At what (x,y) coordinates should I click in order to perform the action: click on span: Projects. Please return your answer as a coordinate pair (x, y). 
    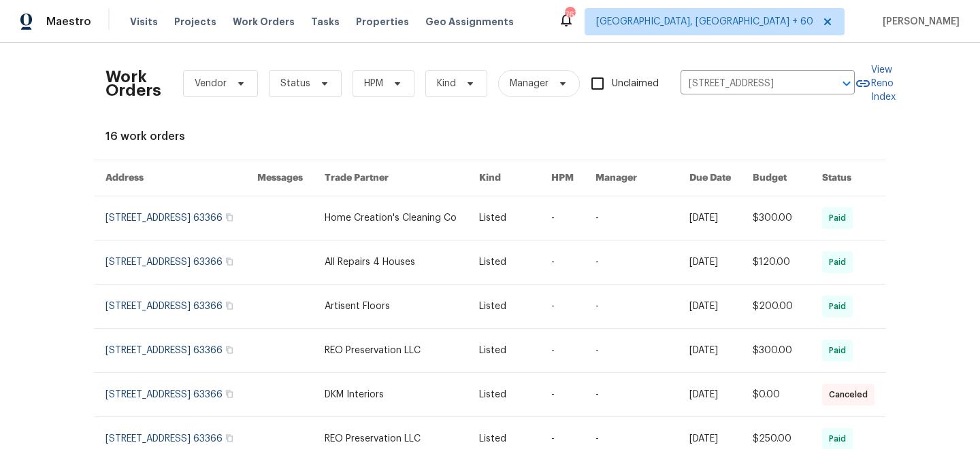
    Looking at the image, I should click on (196, 22).